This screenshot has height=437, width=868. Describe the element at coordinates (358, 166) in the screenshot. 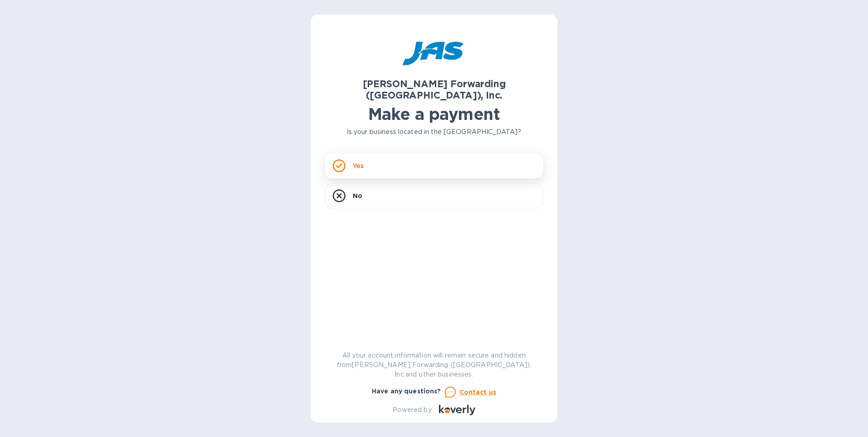

I see `p: Yes` at that location.